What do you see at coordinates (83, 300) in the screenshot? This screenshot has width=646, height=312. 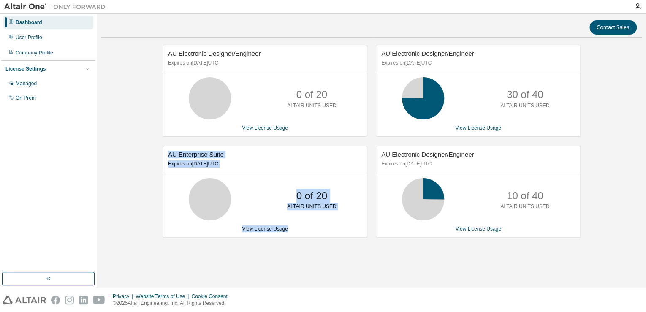 I see `img: linkedin.svg` at bounding box center [83, 300].